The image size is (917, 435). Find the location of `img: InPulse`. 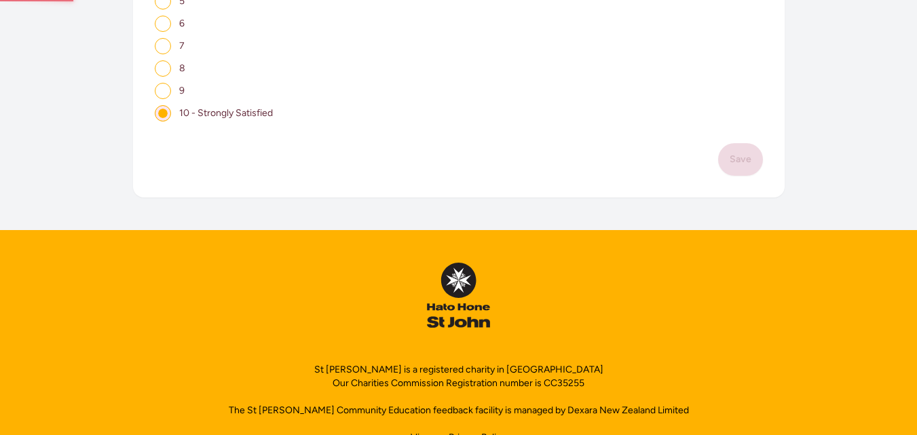

img: InPulse is located at coordinates (458, 295).